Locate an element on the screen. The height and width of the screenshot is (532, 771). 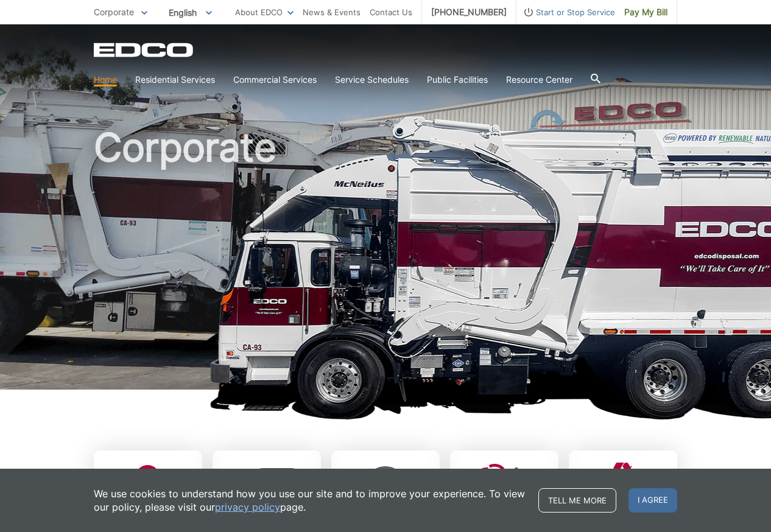
p: We use cookies to understand how you use our site and to improve your experience. To view our pol... is located at coordinates (310, 500).